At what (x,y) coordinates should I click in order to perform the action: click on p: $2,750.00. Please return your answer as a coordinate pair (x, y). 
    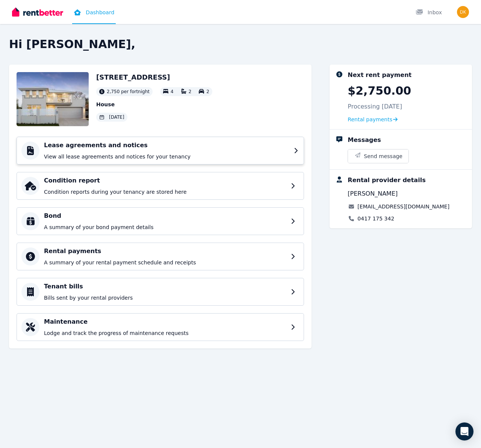
    Looking at the image, I should click on (379, 91).